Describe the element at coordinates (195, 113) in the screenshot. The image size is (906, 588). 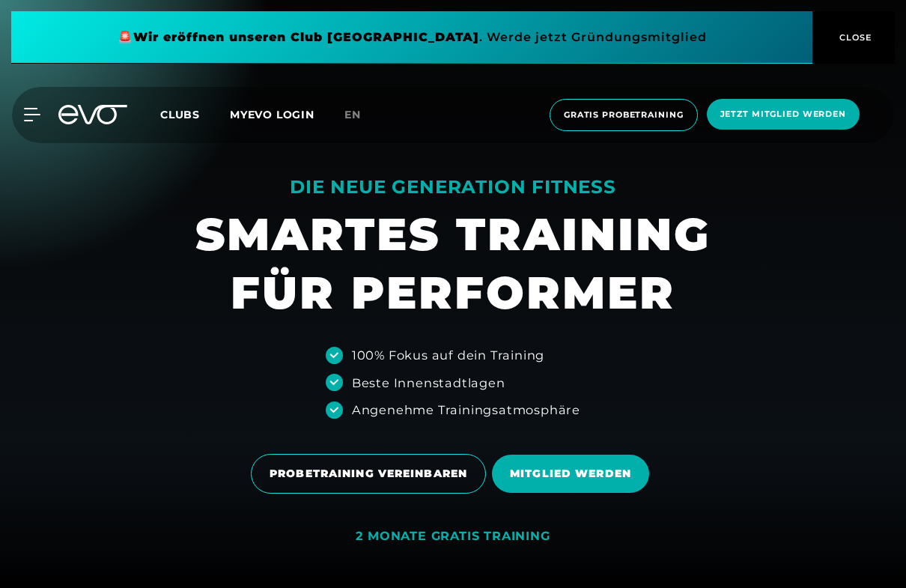
I see `a: Clubs` at that location.